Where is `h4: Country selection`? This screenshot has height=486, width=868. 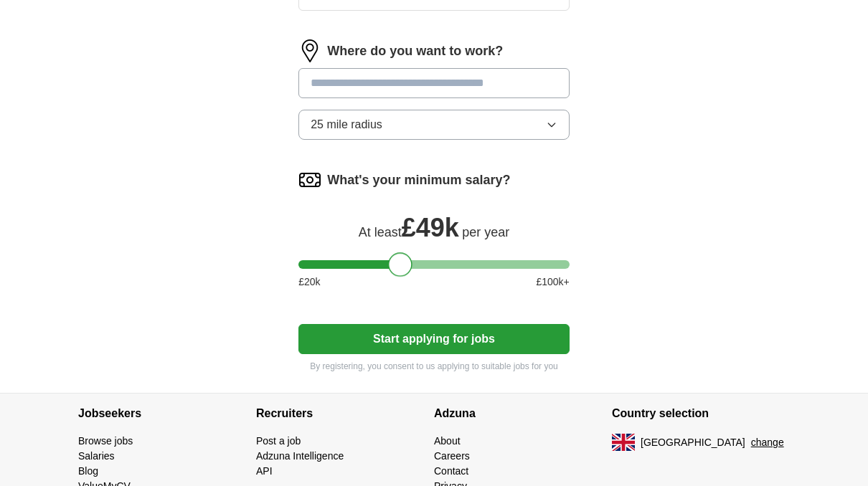
h4: Country selection is located at coordinates (701, 414).